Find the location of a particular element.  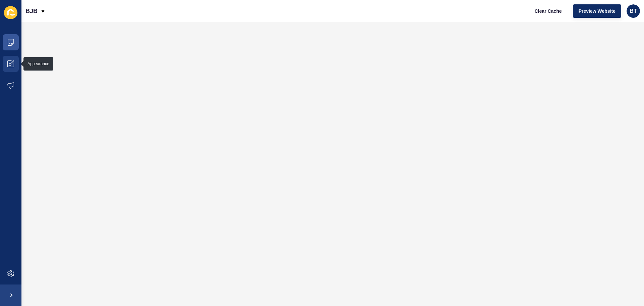

div: Appearance is located at coordinates (38, 64).